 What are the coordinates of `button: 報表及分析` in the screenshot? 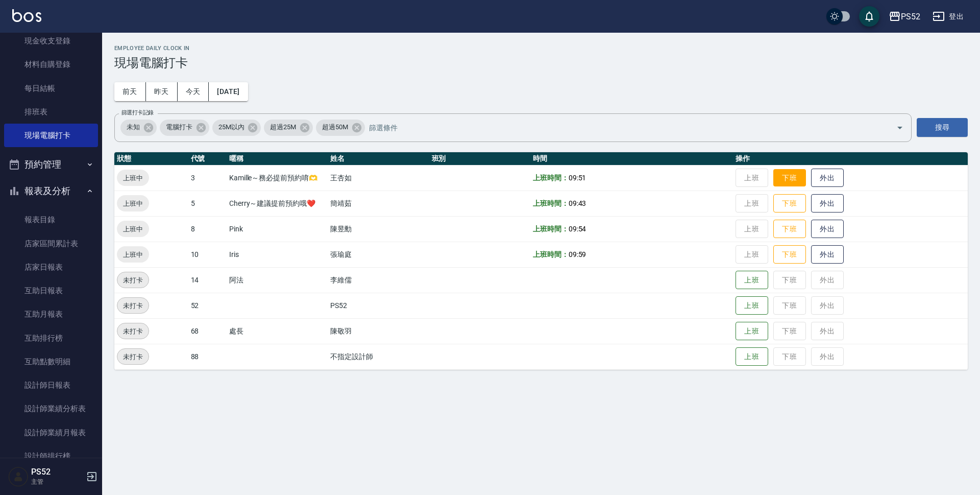 It's located at (51, 191).